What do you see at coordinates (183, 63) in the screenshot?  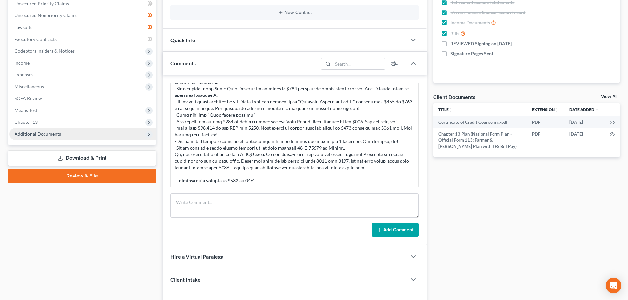 I see `span: Comments` at bounding box center [183, 63].